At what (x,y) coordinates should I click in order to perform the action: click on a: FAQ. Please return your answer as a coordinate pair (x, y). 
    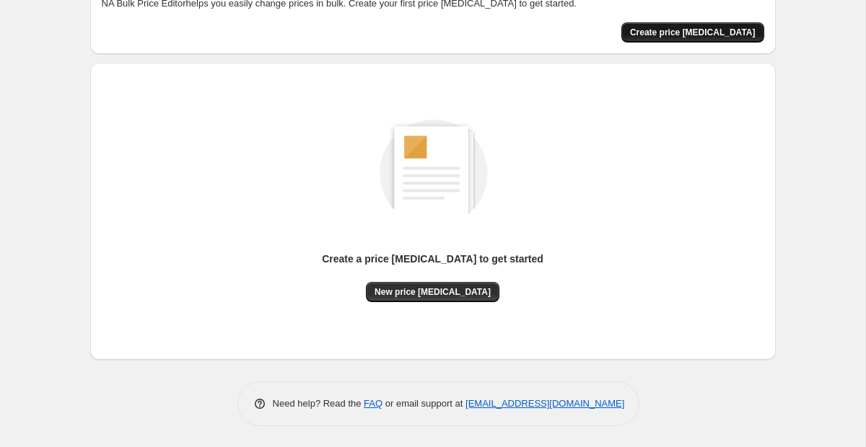
    Looking at the image, I should click on (373, 403).